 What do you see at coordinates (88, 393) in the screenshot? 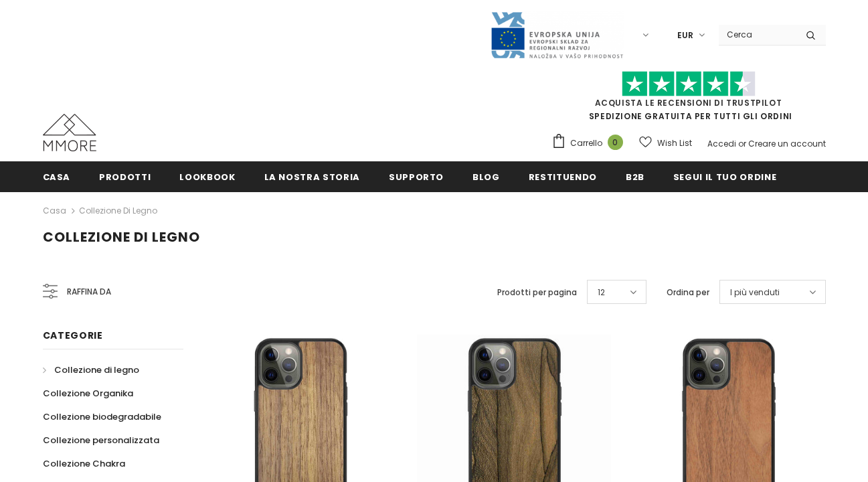
I see `span: Collezione Organika` at bounding box center [88, 393].